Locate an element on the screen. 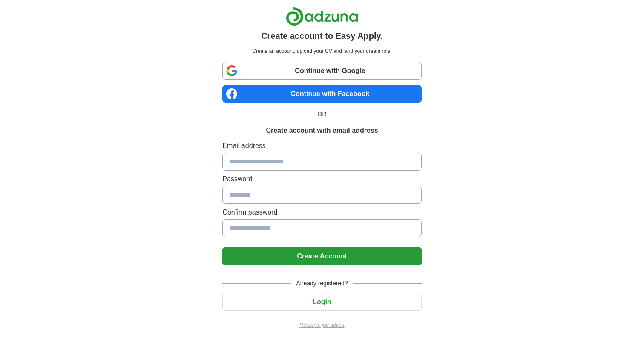 The height and width of the screenshot is (351, 644). span: OR is located at coordinates (322, 114).